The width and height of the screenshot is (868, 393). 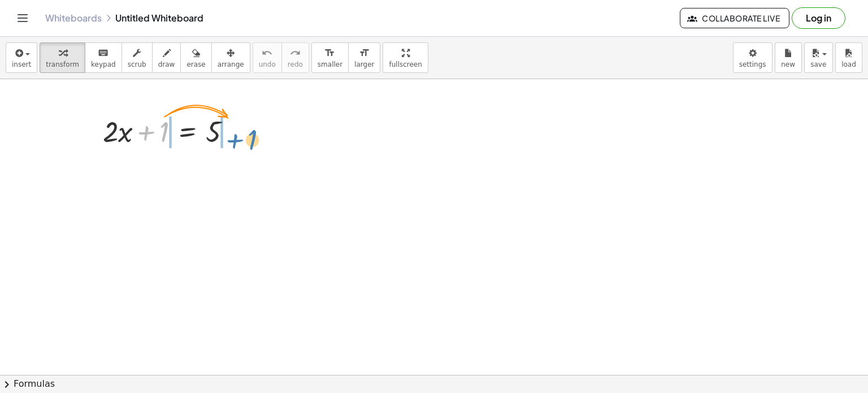 What do you see at coordinates (788, 58) in the screenshot?
I see `button: new` at bounding box center [788, 58].